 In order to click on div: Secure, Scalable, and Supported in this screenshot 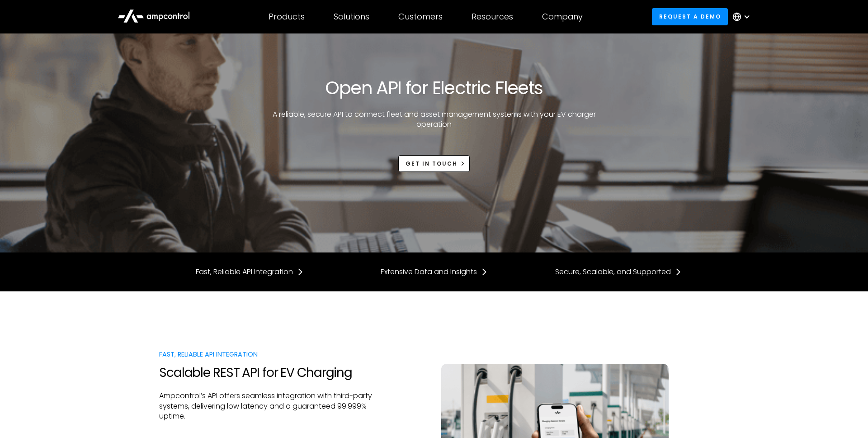, I will do `click(613, 272)`.